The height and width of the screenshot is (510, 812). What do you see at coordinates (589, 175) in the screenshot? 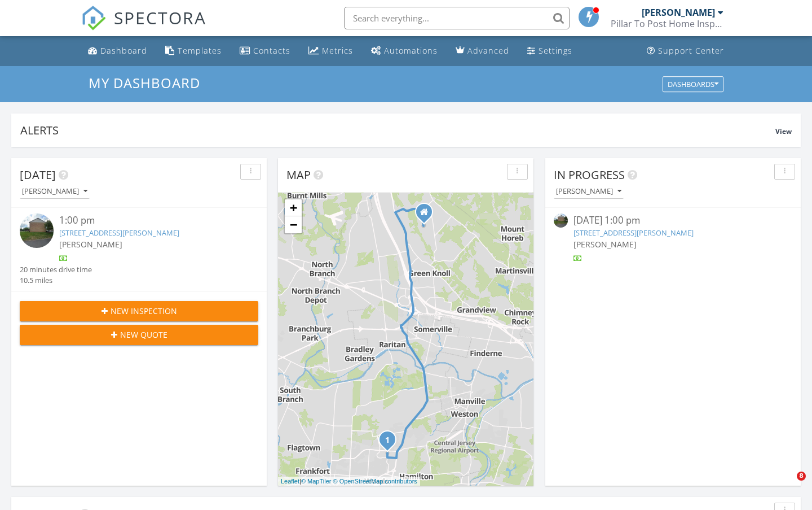
I see `span: In Progress` at bounding box center [589, 175].